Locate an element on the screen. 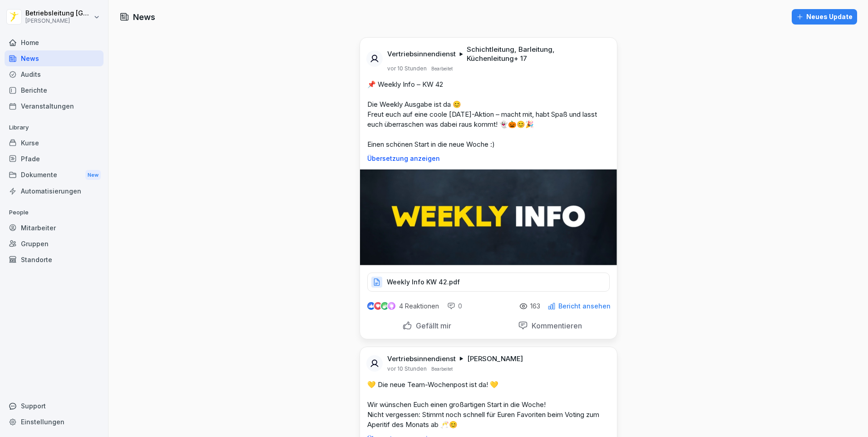 The height and width of the screenshot is (437, 868). div: Mitarbeiter is located at coordinates (54, 228).